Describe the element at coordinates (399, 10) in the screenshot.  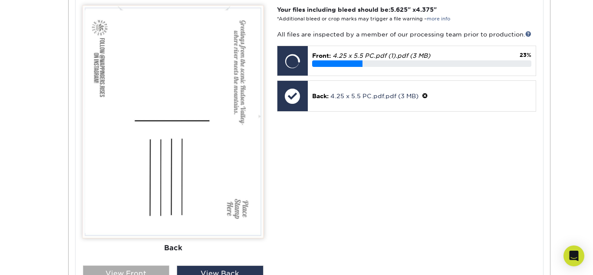
I see `span: 5.625` at that location.